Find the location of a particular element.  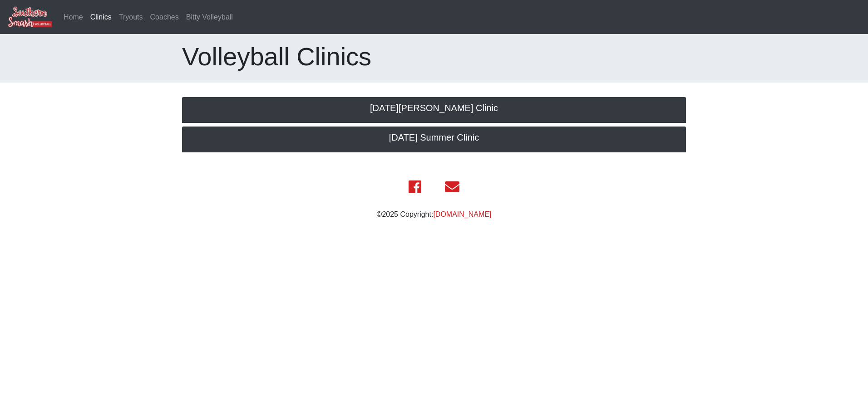

a: Coaches is located at coordinates (165, 18).